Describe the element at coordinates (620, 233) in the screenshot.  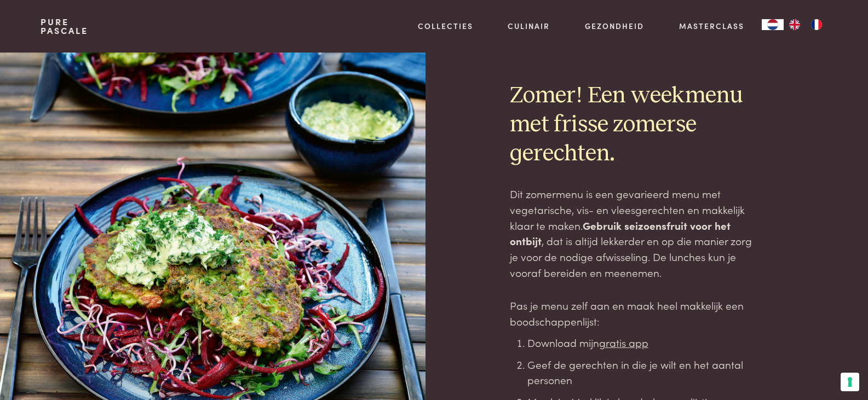
I see `strong: Gebruik seizoensfruit voor het ontbijt` at that location.